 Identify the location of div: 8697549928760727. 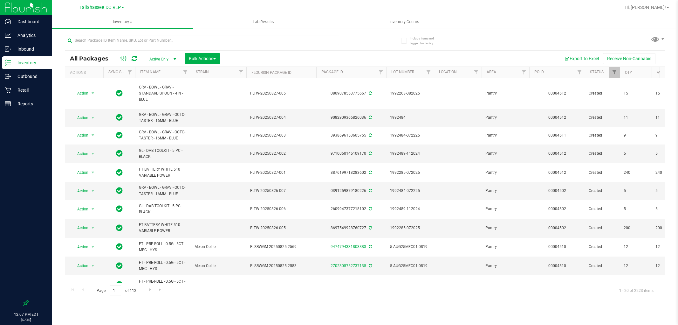
(351, 228).